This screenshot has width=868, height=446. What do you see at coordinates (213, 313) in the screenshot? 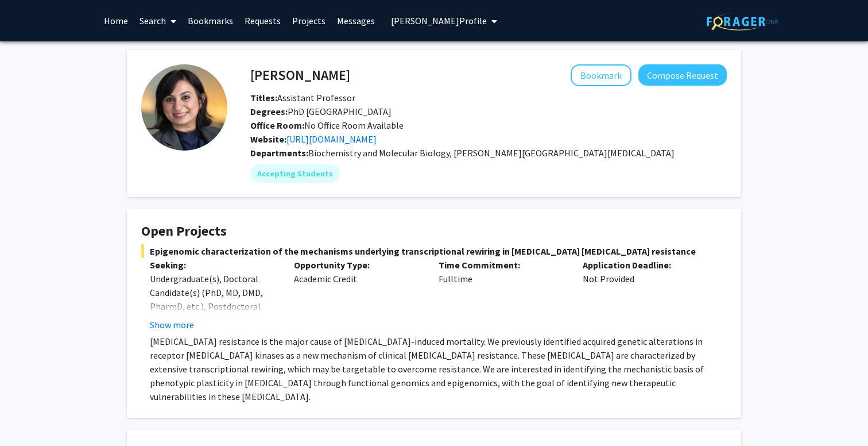
I see `div: Undergraduate(s), Doctoral Candidate(s) (PhD, MD, DMD, PharmD, etc.), Postdoctoral Researcher(s) ...` at bounding box center [213, 313].